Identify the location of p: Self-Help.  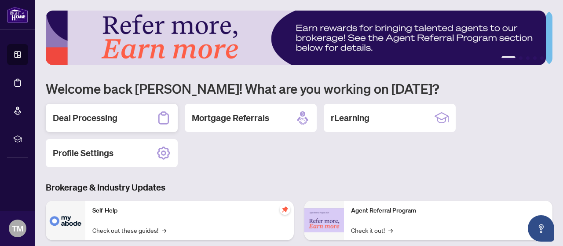
(190, 211).